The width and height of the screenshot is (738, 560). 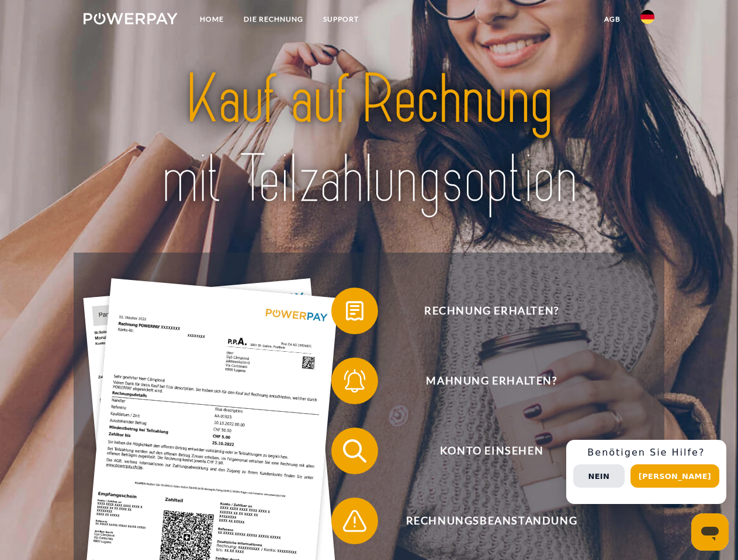 I want to click on button: Rechnung erhalten?, so click(x=483, y=311).